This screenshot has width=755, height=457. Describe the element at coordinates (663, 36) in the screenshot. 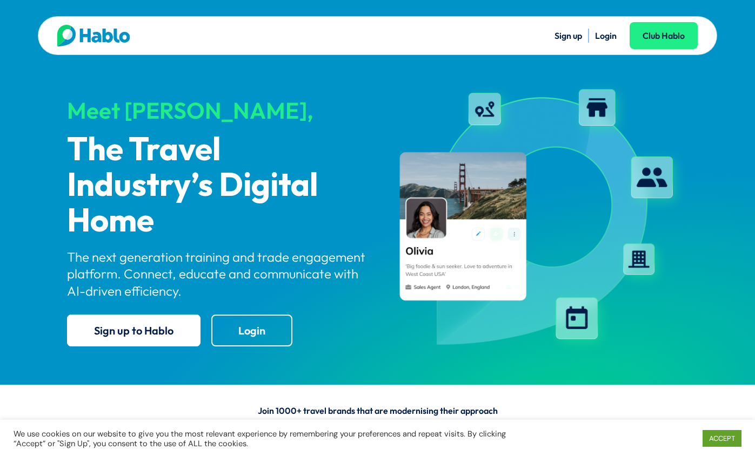

I see `a: Club Hablo` at that location.